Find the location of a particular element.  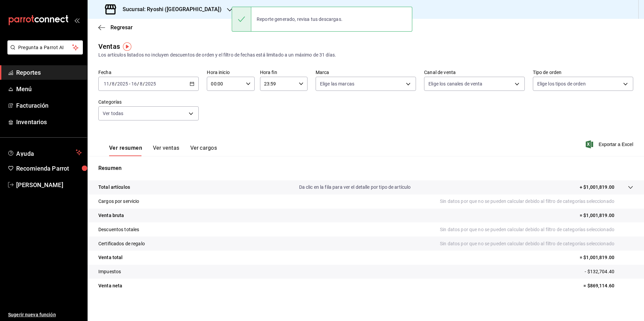

p: Descuentos totales is located at coordinates (118, 229).